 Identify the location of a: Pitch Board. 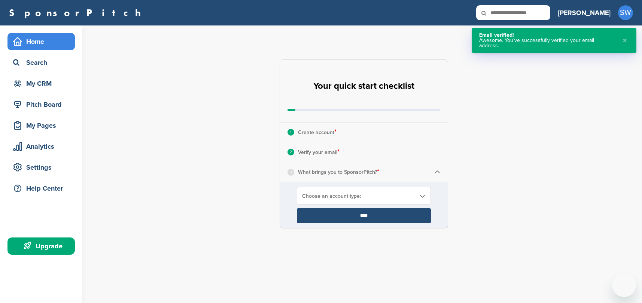
(41, 104).